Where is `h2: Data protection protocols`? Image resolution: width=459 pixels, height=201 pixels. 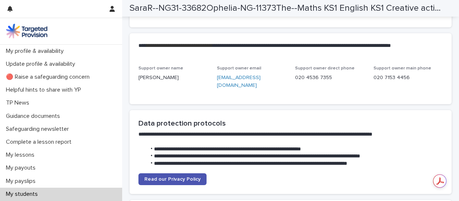 h2: Data protection protocols is located at coordinates (290, 124).